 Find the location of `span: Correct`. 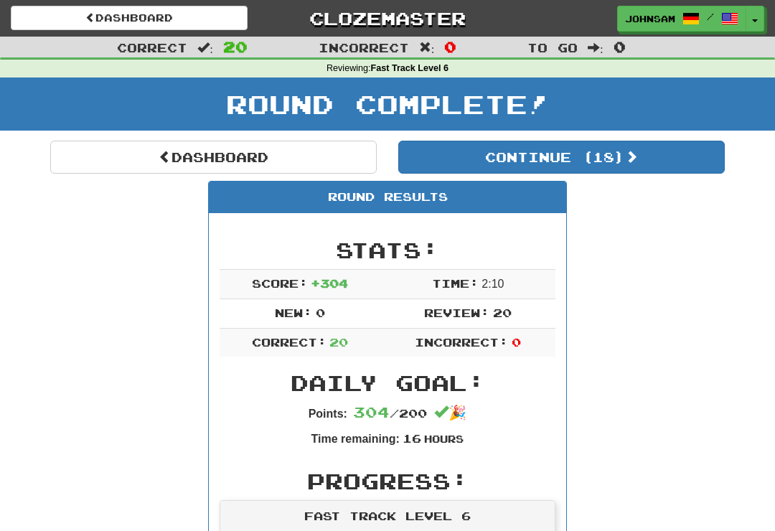

span: Correct is located at coordinates (152, 47).